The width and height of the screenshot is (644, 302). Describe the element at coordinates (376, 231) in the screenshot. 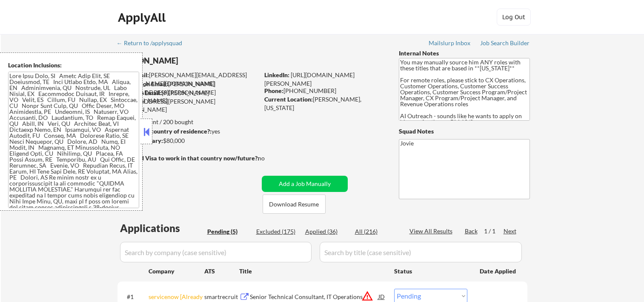

I see `div: All (216)` at that location.